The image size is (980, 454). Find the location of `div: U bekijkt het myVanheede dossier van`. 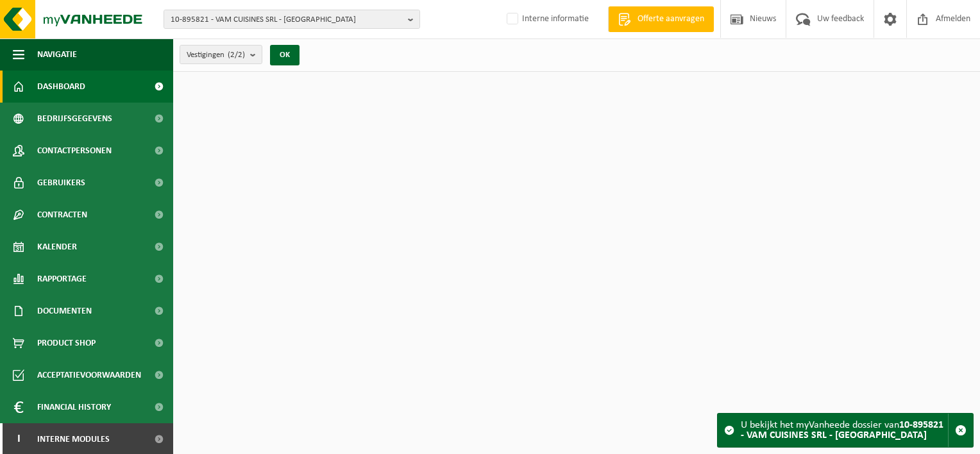

div: U bekijkt het myVanheede dossier van is located at coordinates (844, 430).